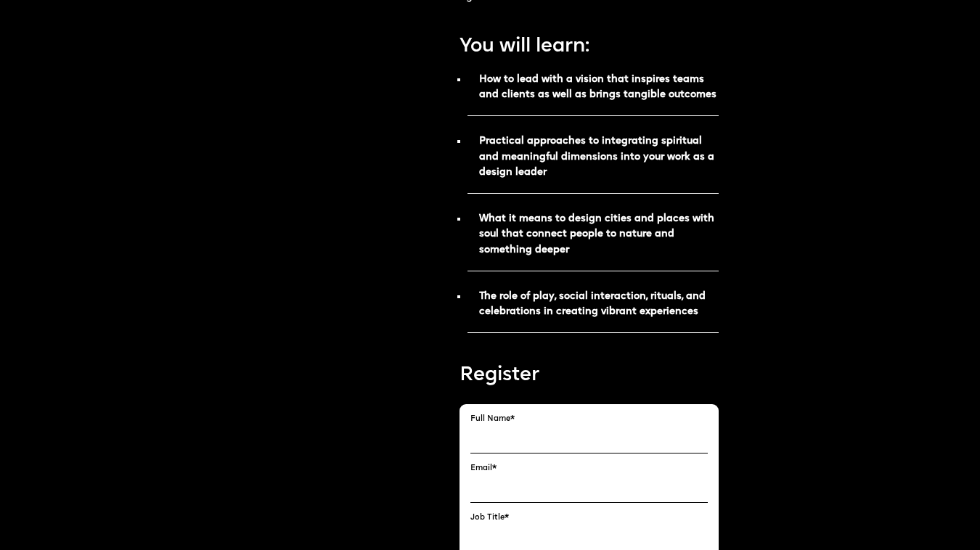 The image size is (980, 550). Describe the element at coordinates (589, 469) in the screenshot. I see `label: Email` at that location.